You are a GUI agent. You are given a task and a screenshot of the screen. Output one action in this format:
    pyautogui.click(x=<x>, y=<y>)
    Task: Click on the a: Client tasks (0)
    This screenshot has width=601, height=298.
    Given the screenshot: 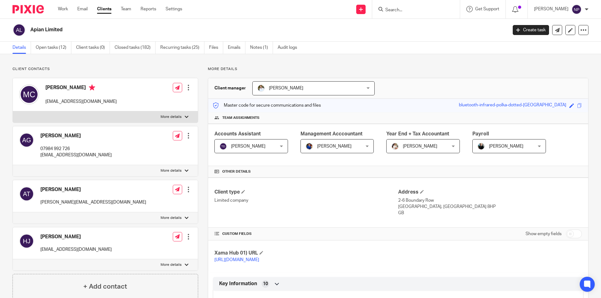 What is the action you would take?
    pyautogui.click(x=93, y=48)
    